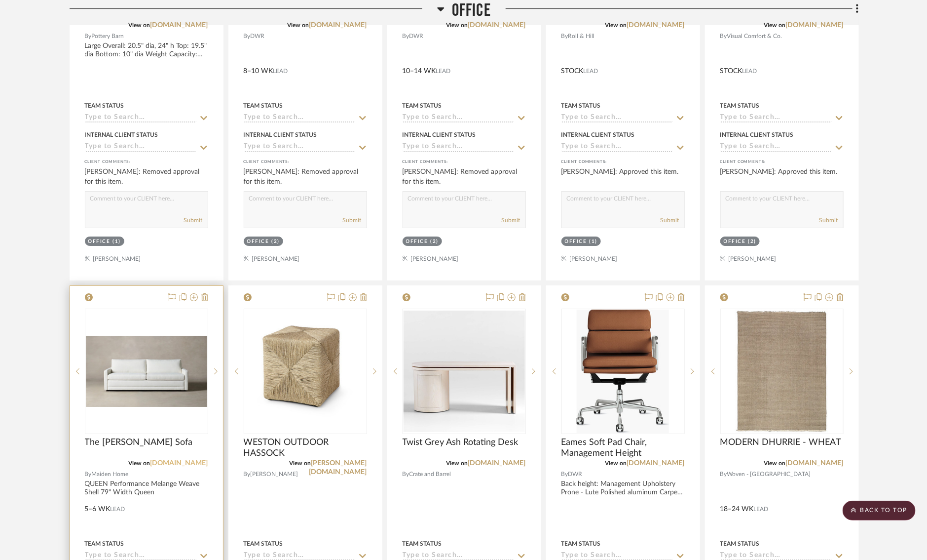  I want to click on img: The Warren Sleeper Sofa, so click(147, 371).